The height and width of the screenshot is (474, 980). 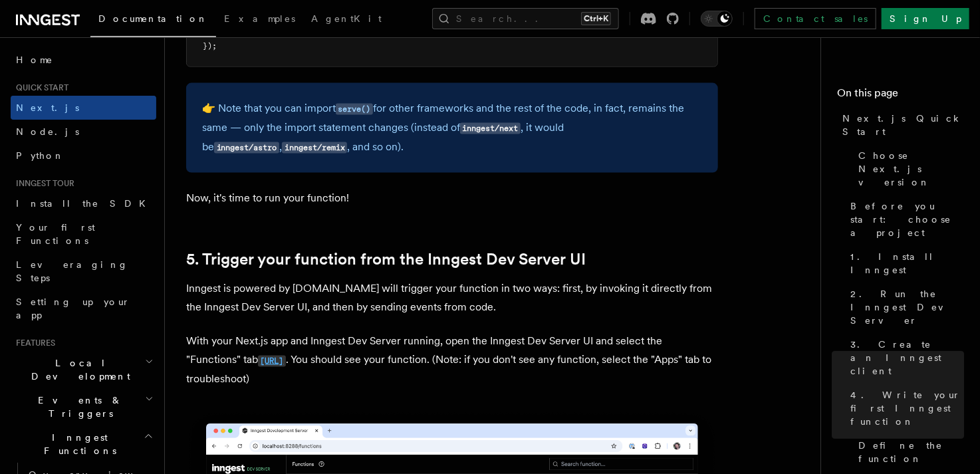 I want to click on a: Contact sales, so click(x=815, y=19).